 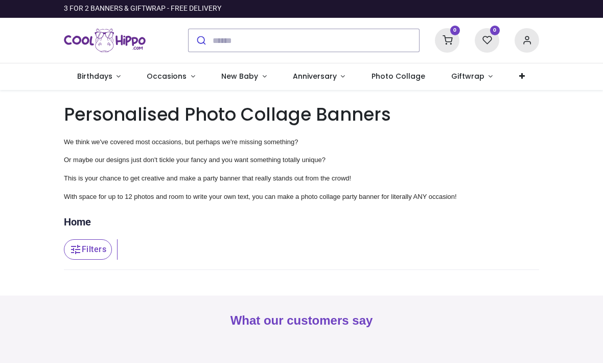 What do you see at coordinates (171, 77) in the screenshot?
I see `a: Occasions` at bounding box center [171, 77].